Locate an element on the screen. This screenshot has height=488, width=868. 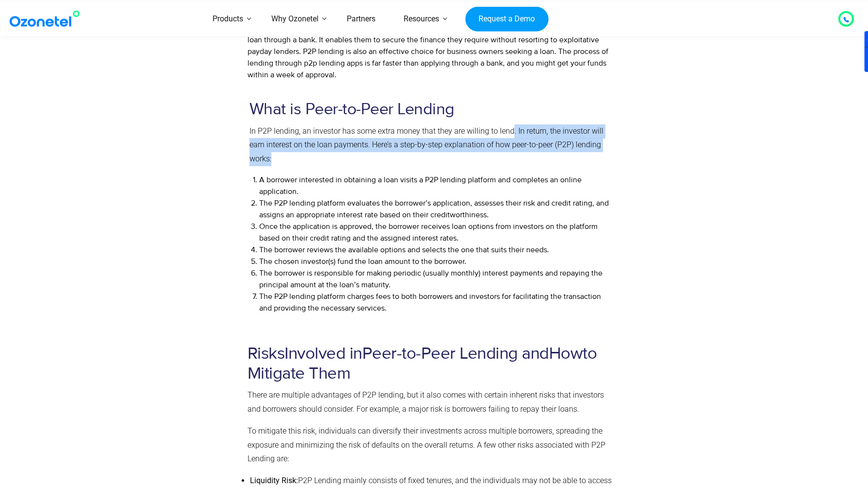
a: Why Ozonetel is located at coordinates (295, 19).